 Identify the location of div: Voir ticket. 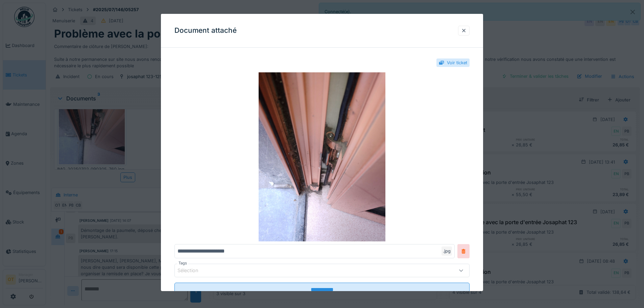
(457, 62).